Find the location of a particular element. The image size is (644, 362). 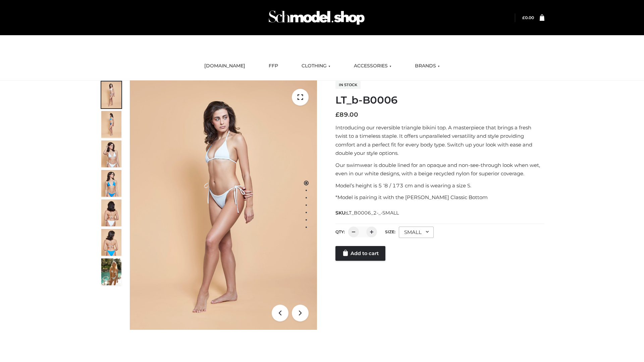

label: QTY: is located at coordinates (340, 232).